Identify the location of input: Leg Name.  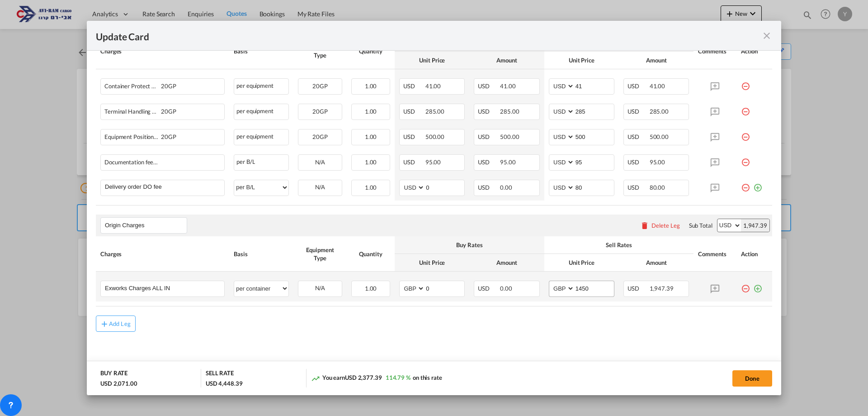
(145, 226).